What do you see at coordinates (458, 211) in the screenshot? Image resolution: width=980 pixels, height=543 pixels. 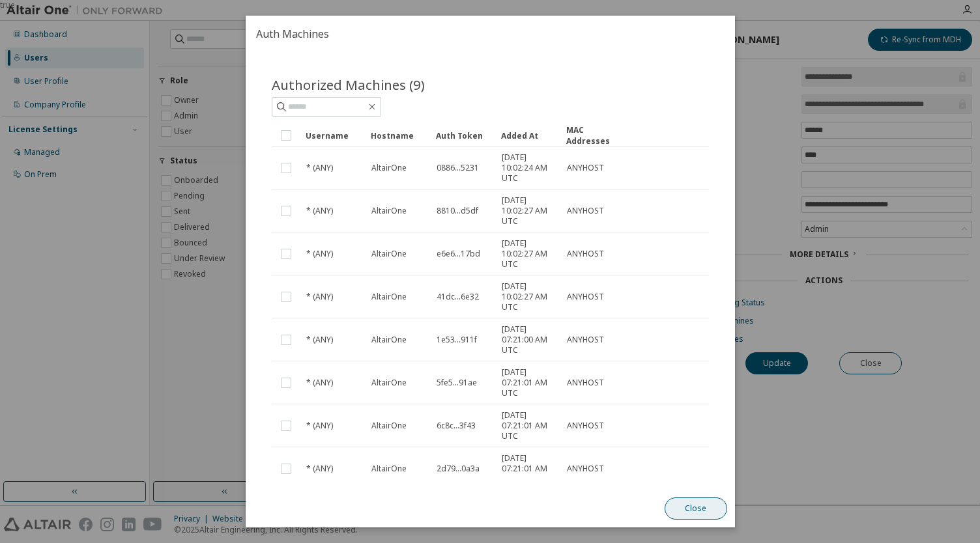 I see `span: 8810...d5df` at bounding box center [458, 211].